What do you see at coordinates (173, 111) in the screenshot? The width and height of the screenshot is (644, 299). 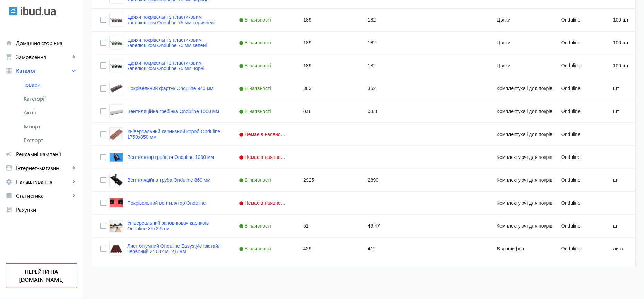 I see `a: Вентиляційна гребінка Onduline 1000 мм` at bounding box center [173, 111].